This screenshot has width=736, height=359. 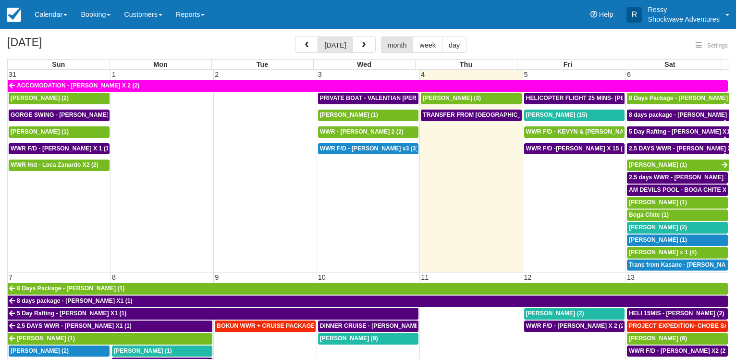 I want to click on button: month, so click(x=397, y=45).